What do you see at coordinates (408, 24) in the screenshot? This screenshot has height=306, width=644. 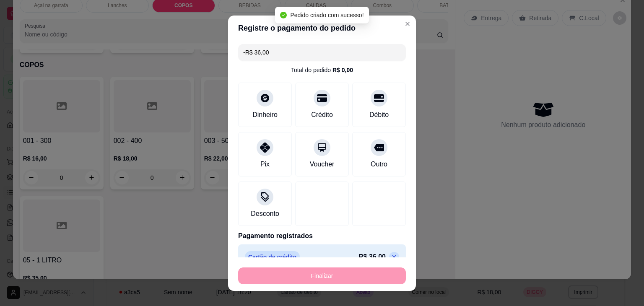 I see `button: Close` at bounding box center [408, 24].